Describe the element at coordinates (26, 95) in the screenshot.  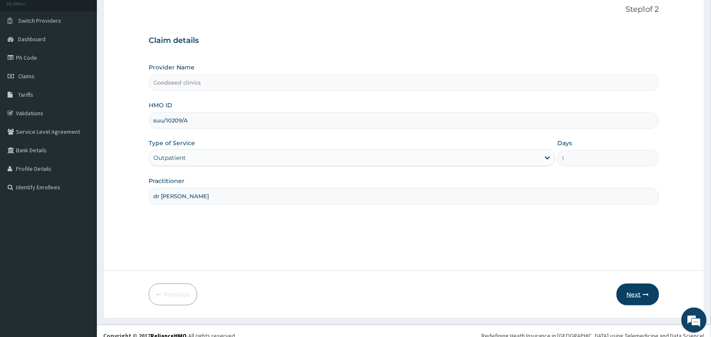
I see `span: Tariffs` at that location.